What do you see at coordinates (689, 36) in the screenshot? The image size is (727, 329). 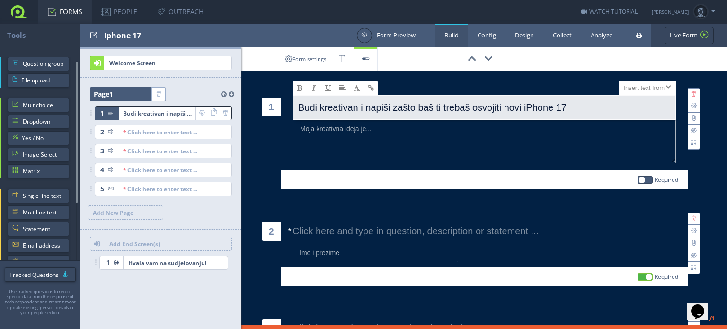 I see `a: Live Form` at bounding box center [689, 36].